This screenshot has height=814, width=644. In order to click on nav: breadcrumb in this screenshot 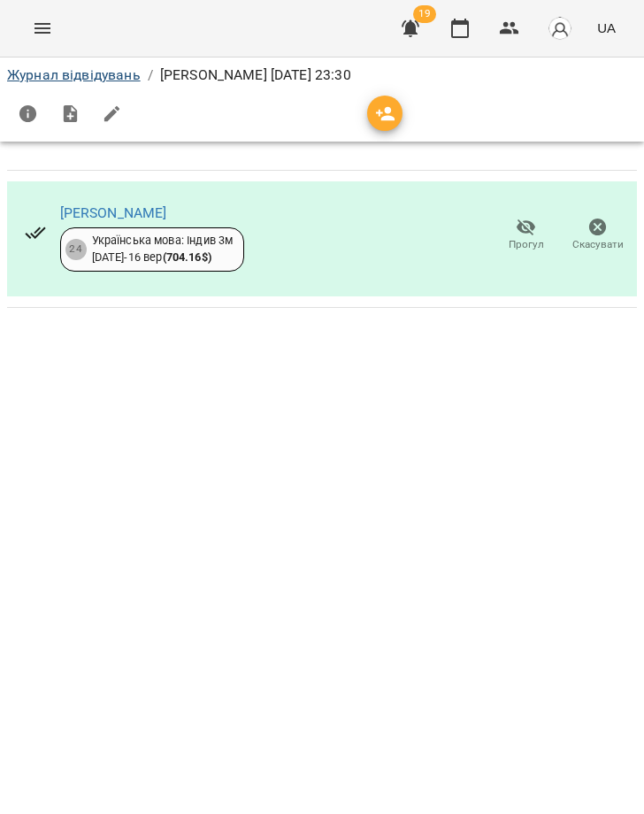, I will do `click(322, 75)`.